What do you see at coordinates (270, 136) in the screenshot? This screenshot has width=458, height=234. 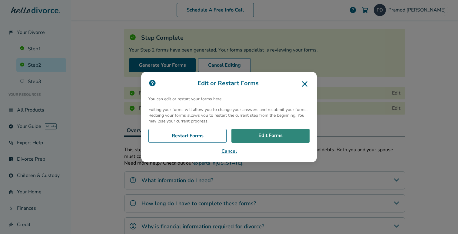 I see `a: Edit Forms` at bounding box center [270, 136].